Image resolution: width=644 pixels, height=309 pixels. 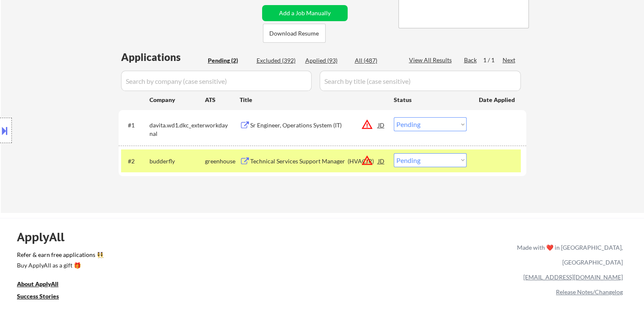 I want to click on div: ATS, so click(x=222, y=100).